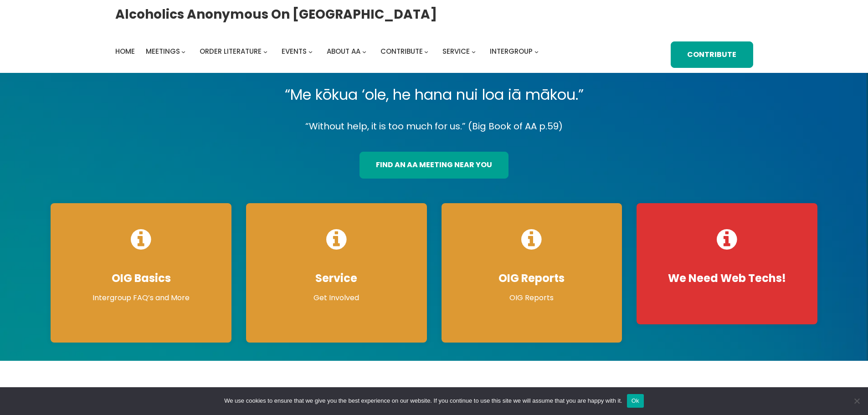  I want to click on p: Intergroup FAQ’s and More, so click(141, 298).